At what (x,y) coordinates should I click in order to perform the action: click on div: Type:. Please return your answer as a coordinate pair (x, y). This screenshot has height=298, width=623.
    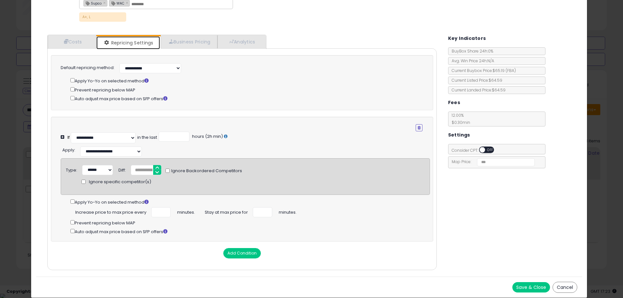
    Looking at the image, I should click on (71, 169).